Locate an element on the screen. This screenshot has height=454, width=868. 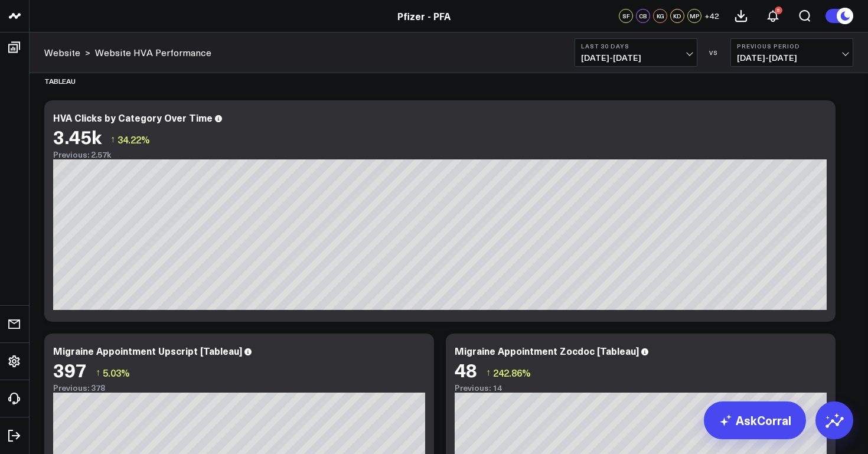
div: Previous: 378 is located at coordinates (239, 388).